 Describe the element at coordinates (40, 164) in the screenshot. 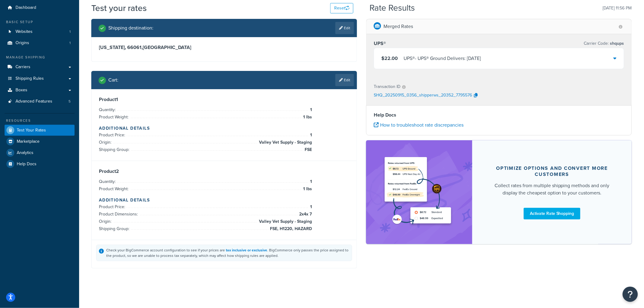

I see `a: Help Docs` at that location.